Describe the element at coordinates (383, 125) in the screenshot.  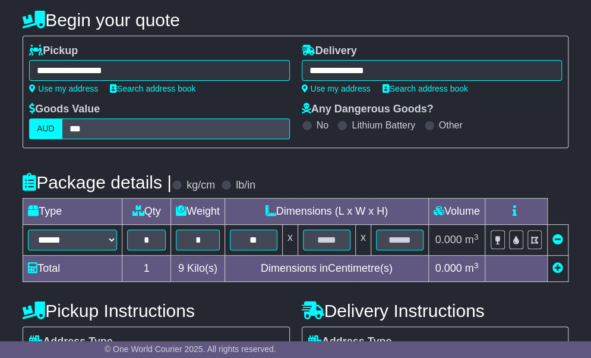
I see `label: Lithium Battery` at that location.